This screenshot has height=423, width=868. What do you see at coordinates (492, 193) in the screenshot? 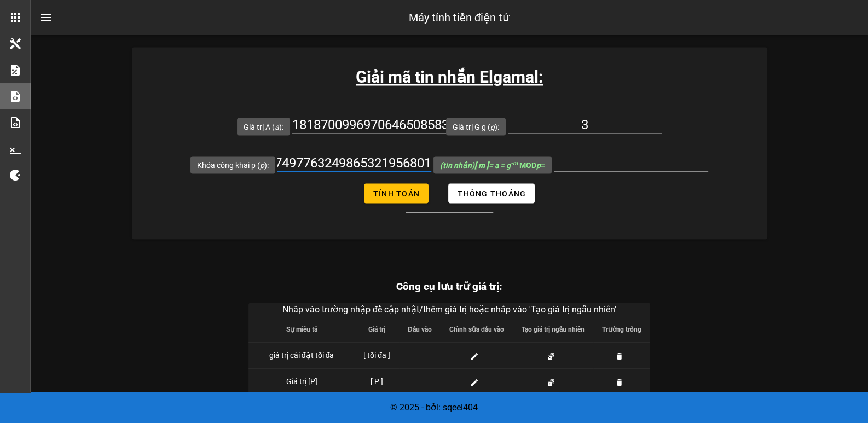
I see `button: Thông thoáng` at bounding box center [492, 193].